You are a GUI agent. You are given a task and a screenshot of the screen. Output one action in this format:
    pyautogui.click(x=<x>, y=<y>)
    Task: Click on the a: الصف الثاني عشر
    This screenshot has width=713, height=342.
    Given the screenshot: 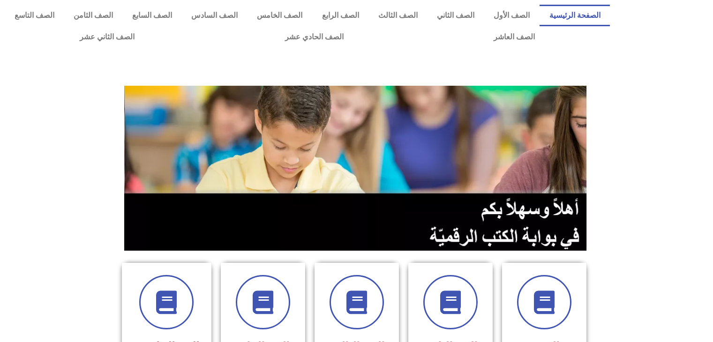 What is the action you would take?
    pyautogui.click(x=107, y=37)
    